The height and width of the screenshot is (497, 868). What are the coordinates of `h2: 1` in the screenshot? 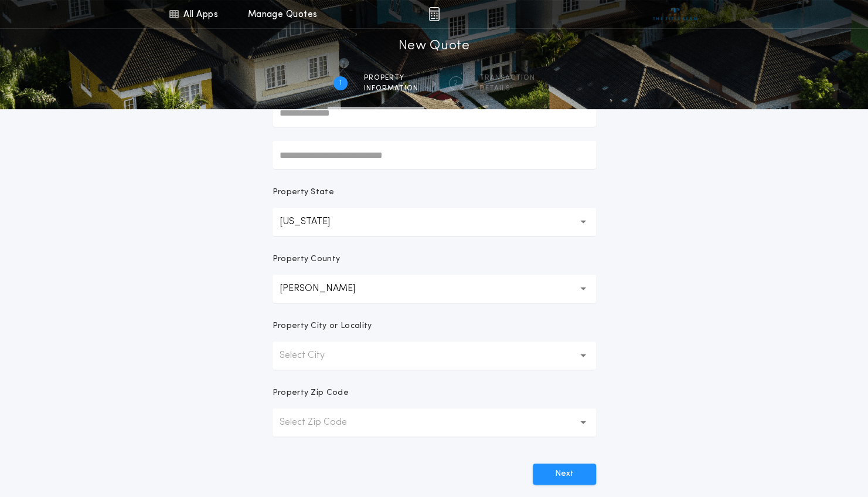 It's located at (341, 83).